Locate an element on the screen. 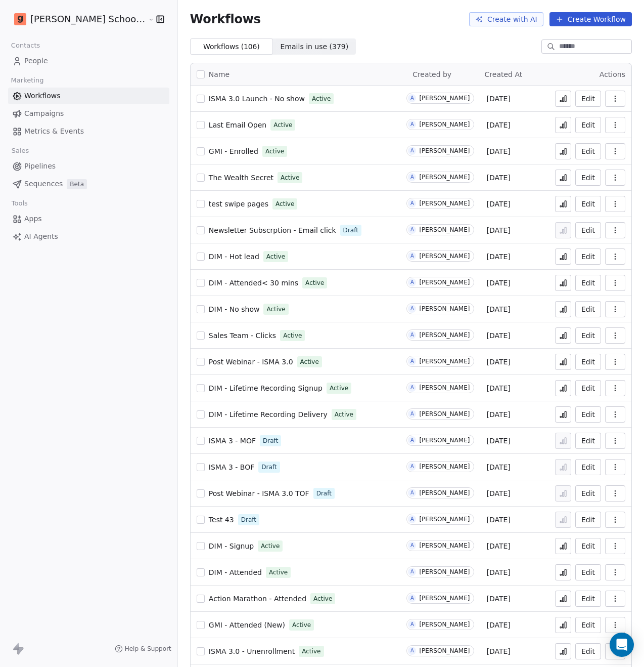  a: Post Webinar - ISMA 3.0 is located at coordinates (251, 362).